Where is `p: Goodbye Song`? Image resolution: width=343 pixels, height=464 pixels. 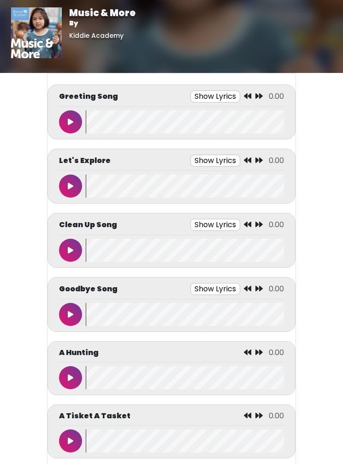
p: Goodbye Song is located at coordinates (88, 289).